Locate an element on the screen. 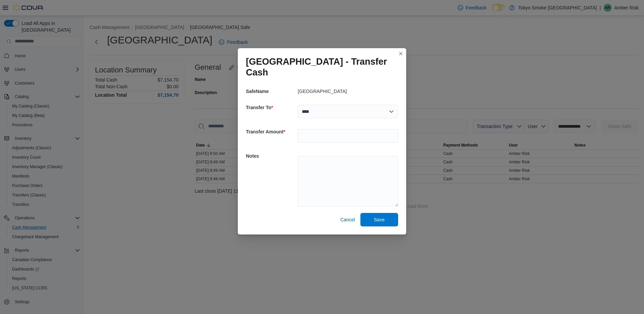 This screenshot has height=314, width=644. span: Cancel is located at coordinates (348, 220).